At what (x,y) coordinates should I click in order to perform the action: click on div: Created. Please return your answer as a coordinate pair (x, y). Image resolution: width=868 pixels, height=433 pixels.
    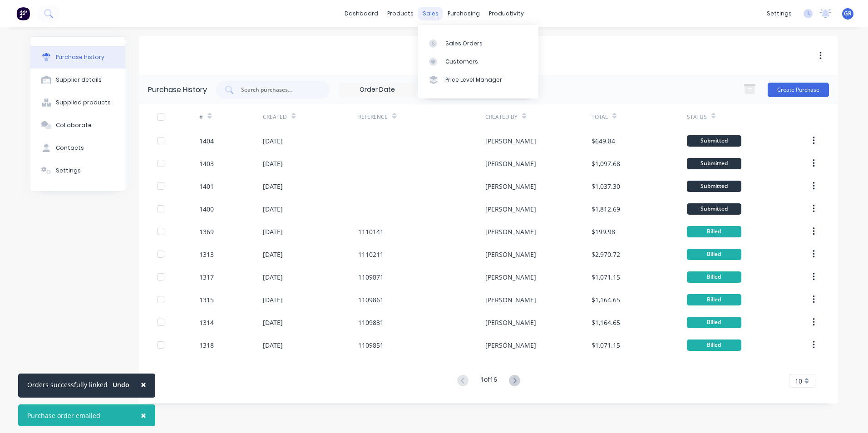
    Looking at the image, I should click on (274, 117).